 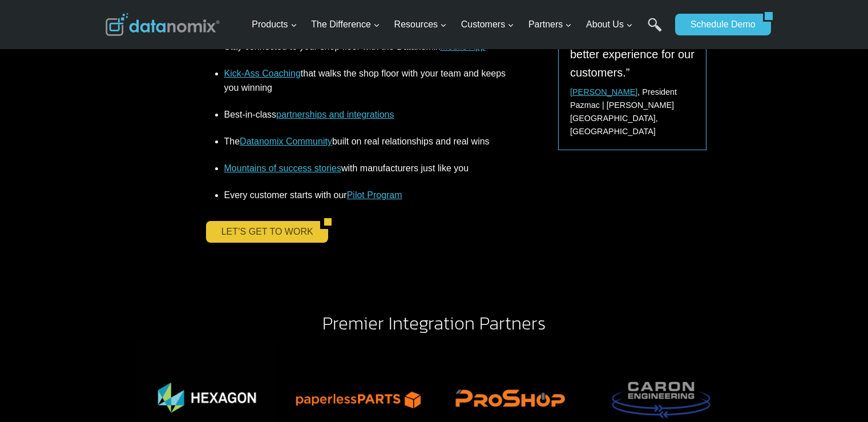 I want to click on li: Best-in-class, so click(x=366, y=115).